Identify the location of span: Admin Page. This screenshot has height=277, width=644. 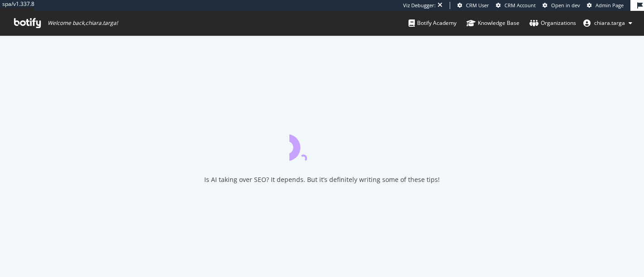
(609, 5).